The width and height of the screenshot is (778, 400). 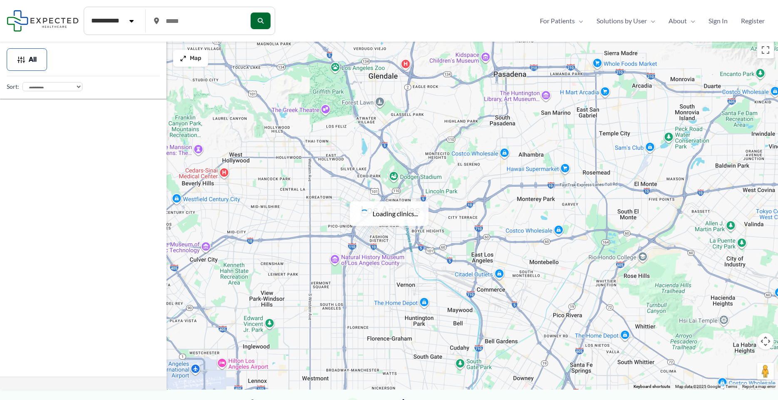 What do you see at coordinates (21, 60) in the screenshot?
I see `img: Filter` at bounding box center [21, 60].